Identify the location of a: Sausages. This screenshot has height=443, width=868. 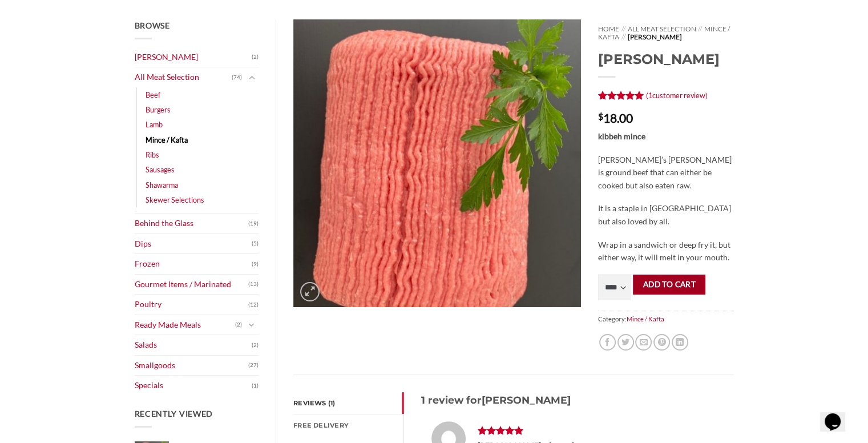
(160, 169).